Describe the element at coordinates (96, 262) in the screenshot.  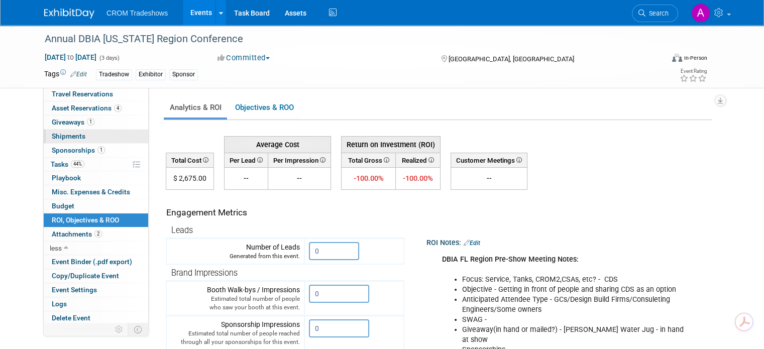
I see `a: Event Binder (.pdf export)` at that location.